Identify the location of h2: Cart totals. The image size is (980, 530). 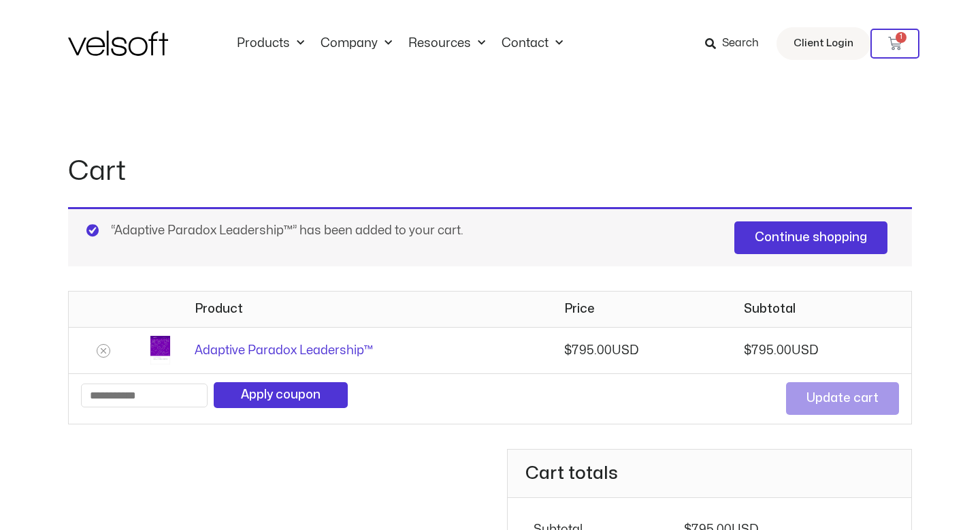
(709, 474).